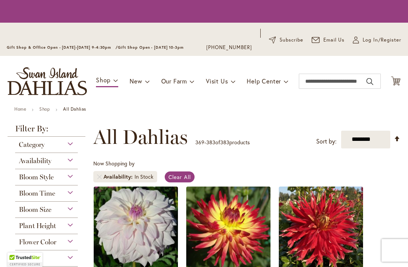 The image size is (408, 267). Describe the element at coordinates (286, 40) in the screenshot. I see `a: Subscribe` at that location.